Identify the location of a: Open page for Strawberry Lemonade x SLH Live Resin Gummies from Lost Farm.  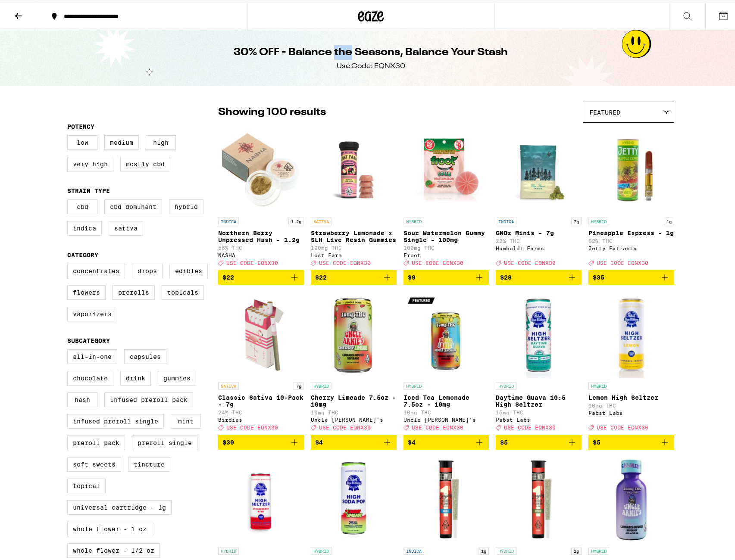
(354, 196).